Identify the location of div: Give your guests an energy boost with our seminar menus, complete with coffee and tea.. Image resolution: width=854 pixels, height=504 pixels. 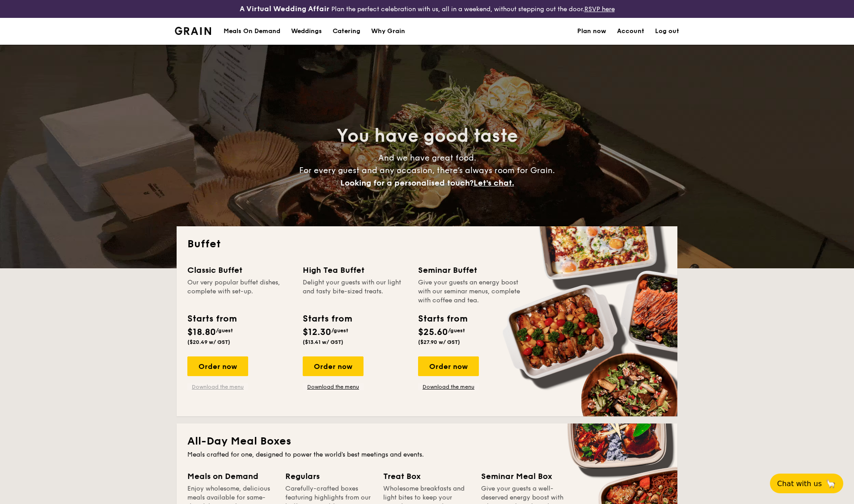
(470, 291).